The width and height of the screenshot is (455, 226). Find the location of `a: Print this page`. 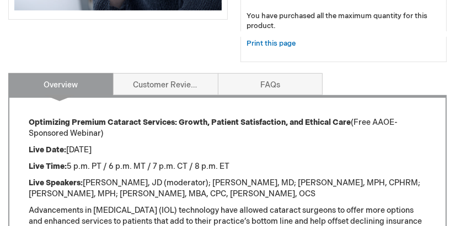

a: Print this page is located at coordinates (271, 44).